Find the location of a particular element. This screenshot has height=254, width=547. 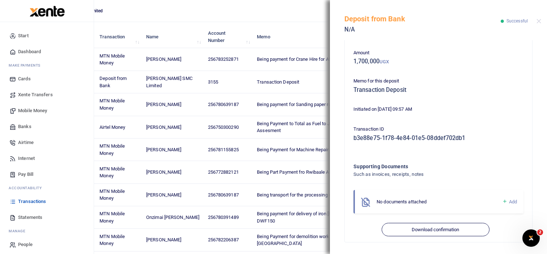

span: 256780391489 is located at coordinates (223, 217).